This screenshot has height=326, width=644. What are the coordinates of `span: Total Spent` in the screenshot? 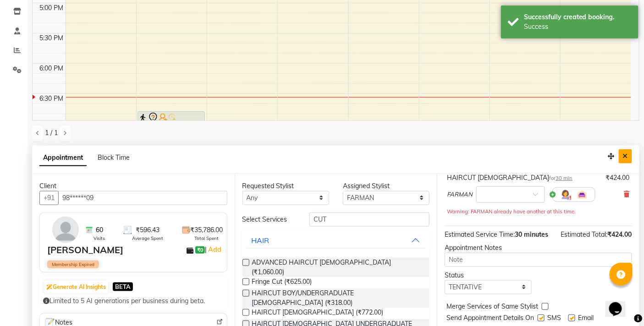 It's located at (207, 238).